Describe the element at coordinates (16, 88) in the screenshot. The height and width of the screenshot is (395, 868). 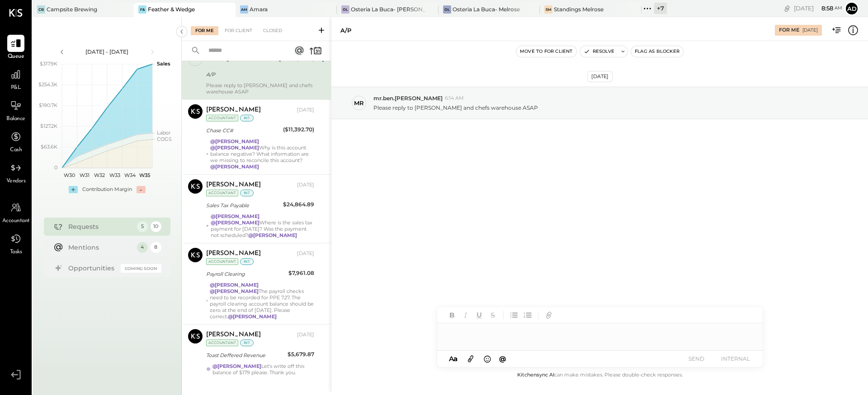
I see `span: P&L` at that location.